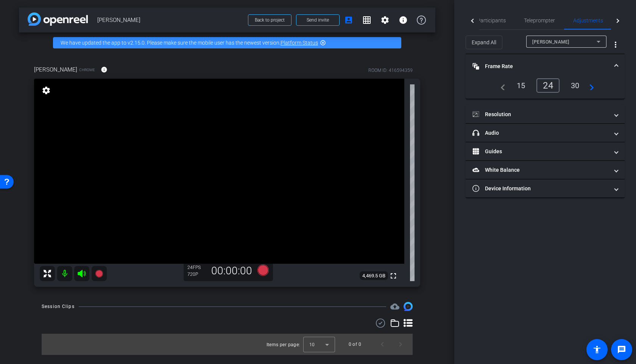 Image resolution: width=636 pixels, height=364 pixels. What do you see at coordinates (270, 20) in the screenshot?
I see `button: Back to project` at bounding box center [270, 20].